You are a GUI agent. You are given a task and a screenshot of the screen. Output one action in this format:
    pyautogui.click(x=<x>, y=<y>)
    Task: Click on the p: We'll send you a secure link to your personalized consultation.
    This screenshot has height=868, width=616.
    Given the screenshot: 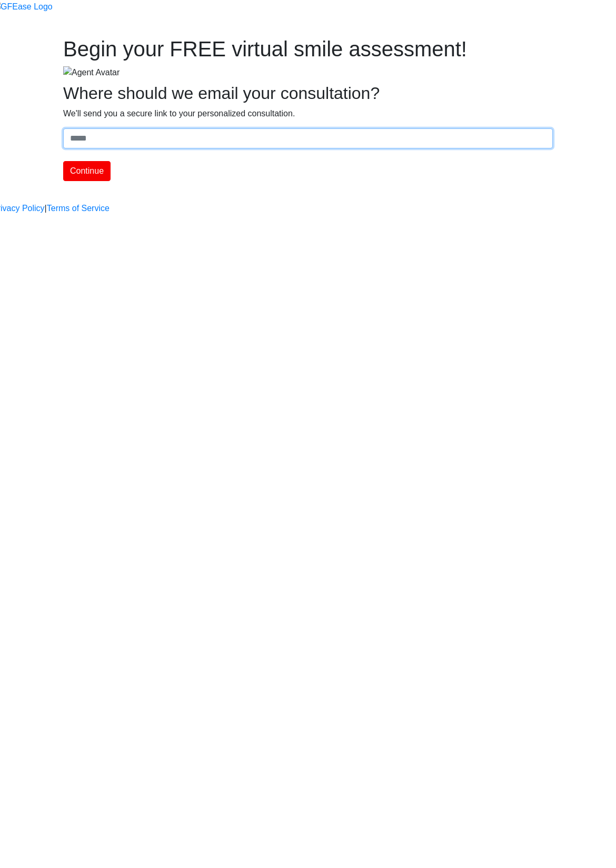 What is the action you would take?
    pyautogui.click(x=308, y=114)
    